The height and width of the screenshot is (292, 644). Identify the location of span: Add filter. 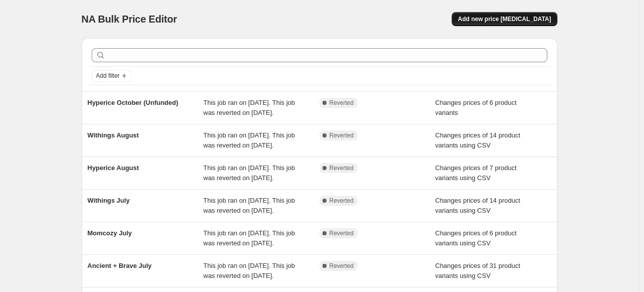
(108, 75).